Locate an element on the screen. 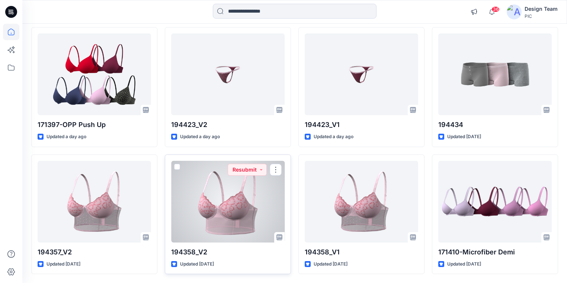  a: 194358_V2 is located at coordinates (228, 202).